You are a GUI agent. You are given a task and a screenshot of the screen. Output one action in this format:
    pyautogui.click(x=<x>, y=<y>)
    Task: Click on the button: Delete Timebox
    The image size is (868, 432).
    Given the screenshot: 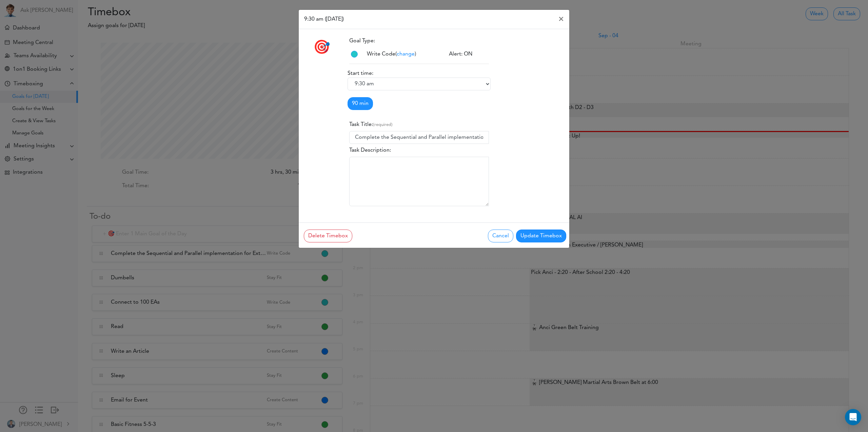 What is the action you would take?
    pyautogui.click(x=328, y=236)
    